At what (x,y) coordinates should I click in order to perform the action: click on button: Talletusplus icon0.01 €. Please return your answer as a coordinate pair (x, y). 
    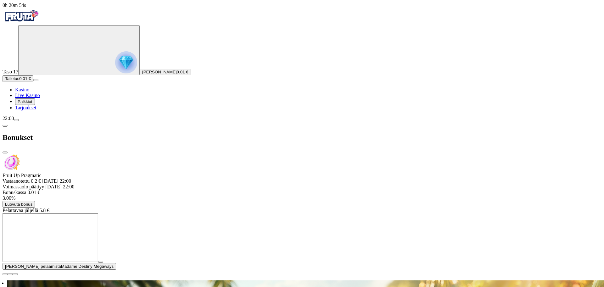
    Looking at the image, I should click on (18, 78).